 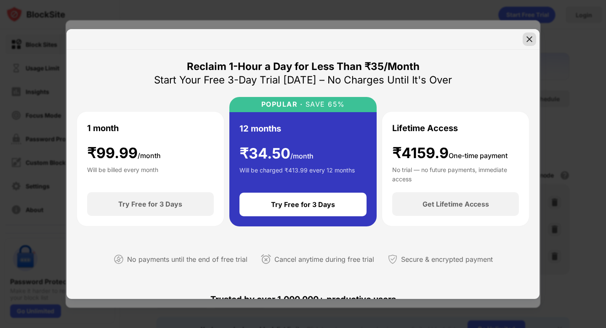 What do you see at coordinates (393, 259) in the screenshot?
I see `img: secured-payment` at bounding box center [393, 259].